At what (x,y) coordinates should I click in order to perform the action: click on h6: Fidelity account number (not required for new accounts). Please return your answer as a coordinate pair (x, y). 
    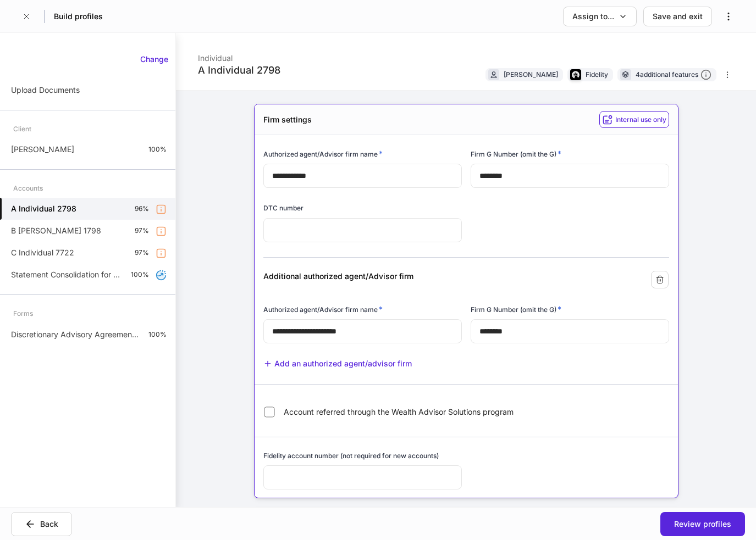
    Looking at the image, I should click on (351, 456).